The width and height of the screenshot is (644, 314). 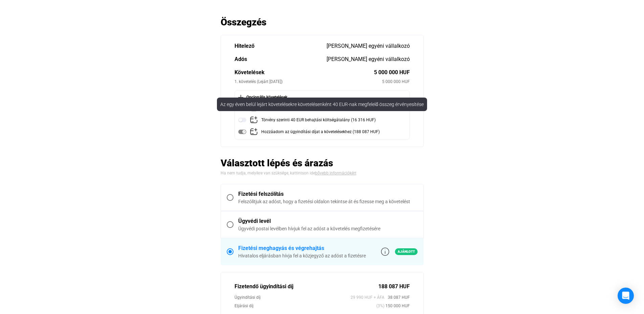 I want to click on div: 188 087 HUF, so click(x=394, y=287).